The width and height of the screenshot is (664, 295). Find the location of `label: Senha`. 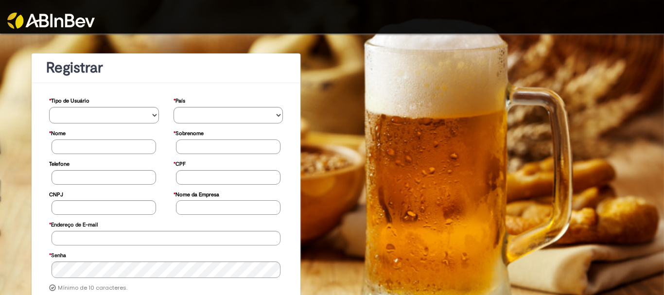

label: Senha is located at coordinates (57, 254).